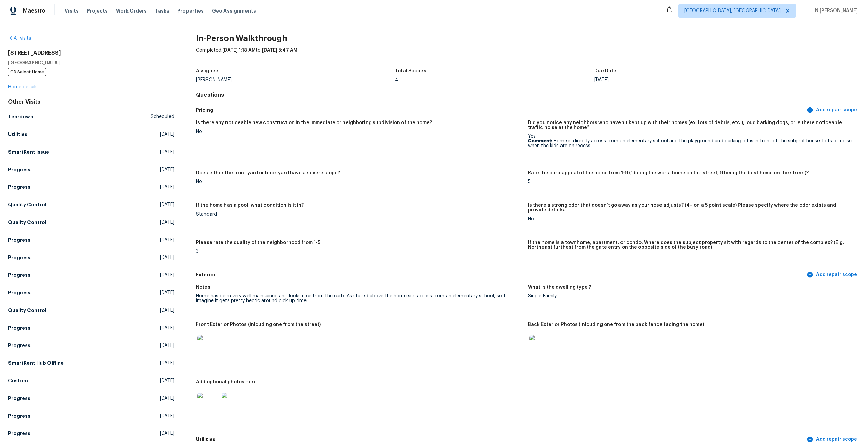 Image resolution: width=868 pixels, height=446 pixels. I want to click on h4: Questions, so click(527, 95).